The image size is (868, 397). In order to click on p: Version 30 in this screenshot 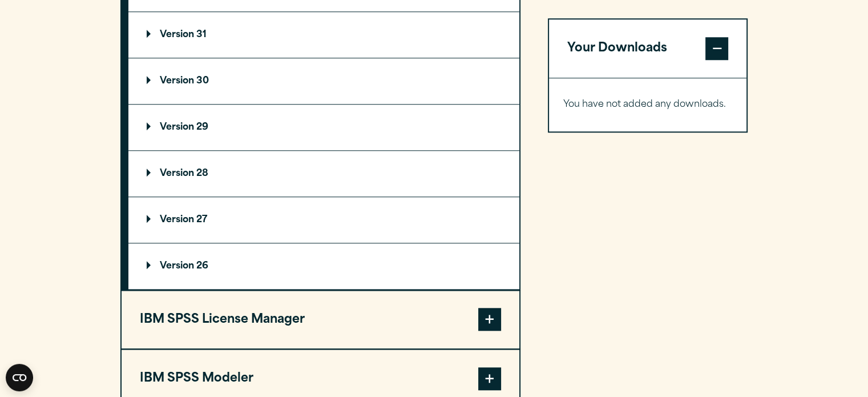, I will do `click(178, 81)`.